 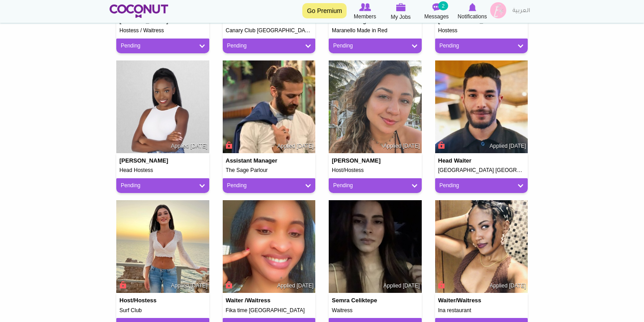 I want to click on img: Sharon Samson's picture, so click(x=163, y=107).